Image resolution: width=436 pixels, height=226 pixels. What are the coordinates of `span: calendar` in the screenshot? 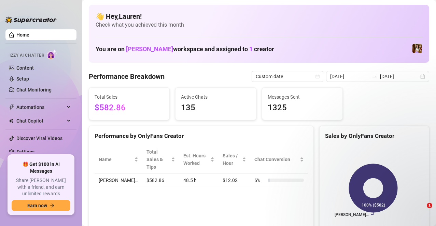 It's located at (318, 77).